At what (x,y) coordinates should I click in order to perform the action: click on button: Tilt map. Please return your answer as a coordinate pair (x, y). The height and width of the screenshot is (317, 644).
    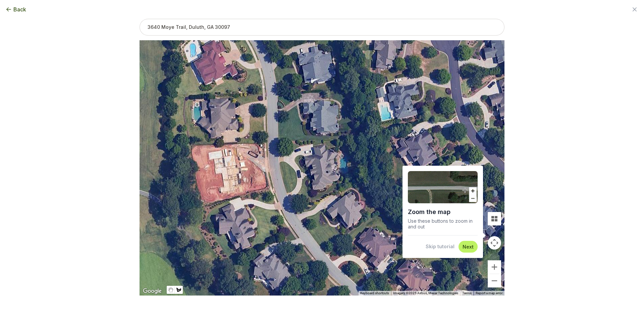
    Looking at the image, I should click on (494, 219).